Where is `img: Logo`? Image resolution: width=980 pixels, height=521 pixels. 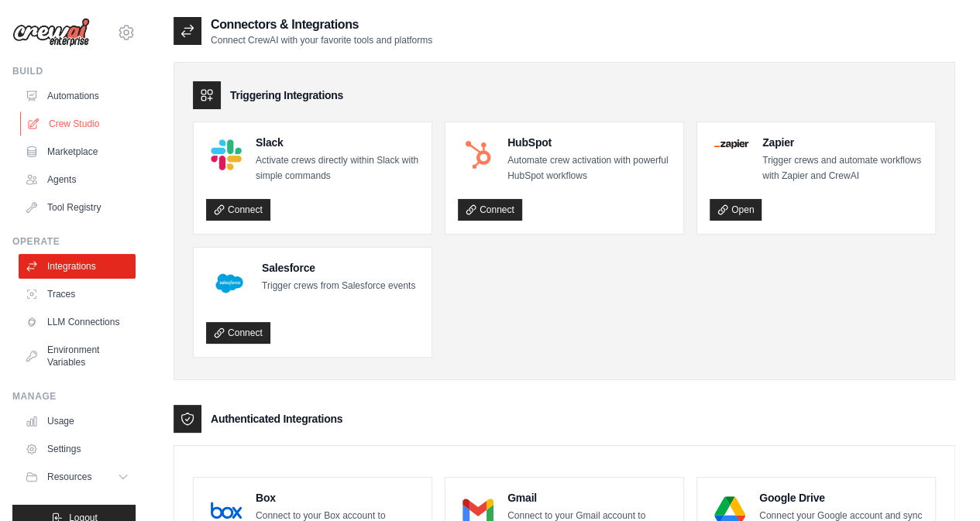 img: Logo is located at coordinates (51, 33).